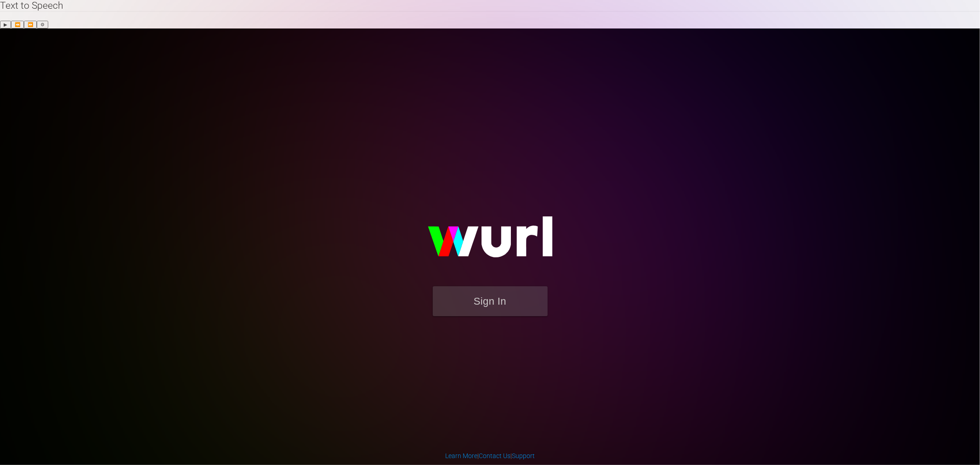 The width and height of the screenshot is (980, 465). Describe the element at coordinates (523, 456) in the screenshot. I see `a: Support` at that location.